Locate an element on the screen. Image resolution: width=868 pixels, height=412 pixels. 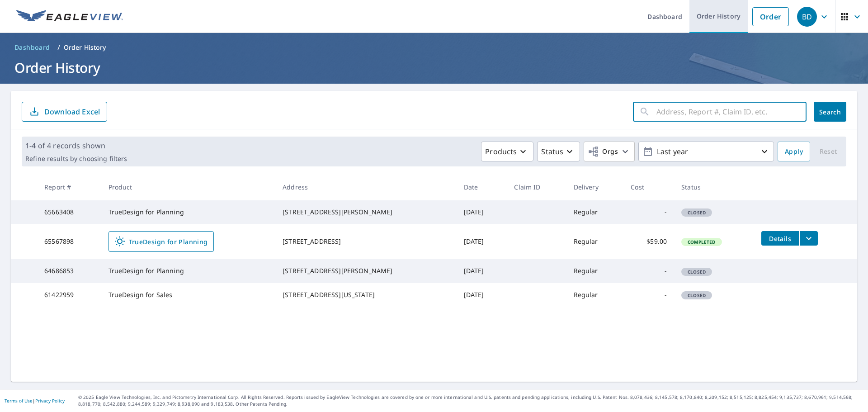
th: Report # is located at coordinates (69, 187).